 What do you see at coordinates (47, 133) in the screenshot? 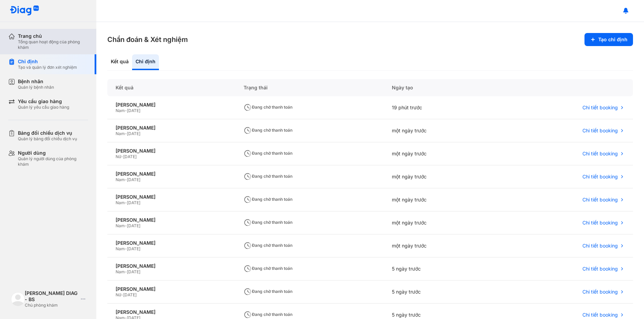
I see `div: Bảng đối chiếu dịch vụ` at bounding box center [47, 133].